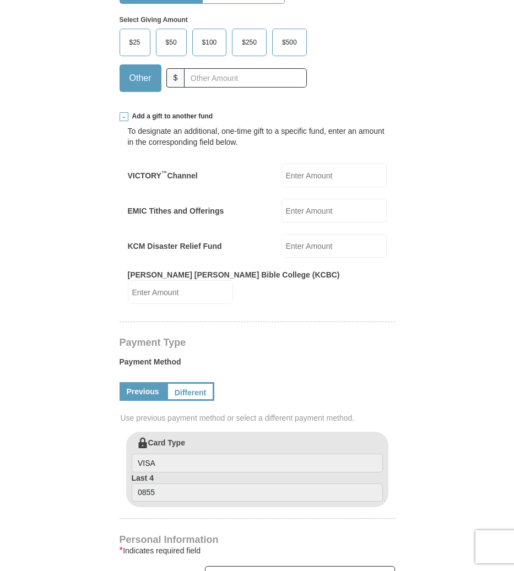  I want to click on label: KCM Disaster Relief Fund, so click(175, 246).